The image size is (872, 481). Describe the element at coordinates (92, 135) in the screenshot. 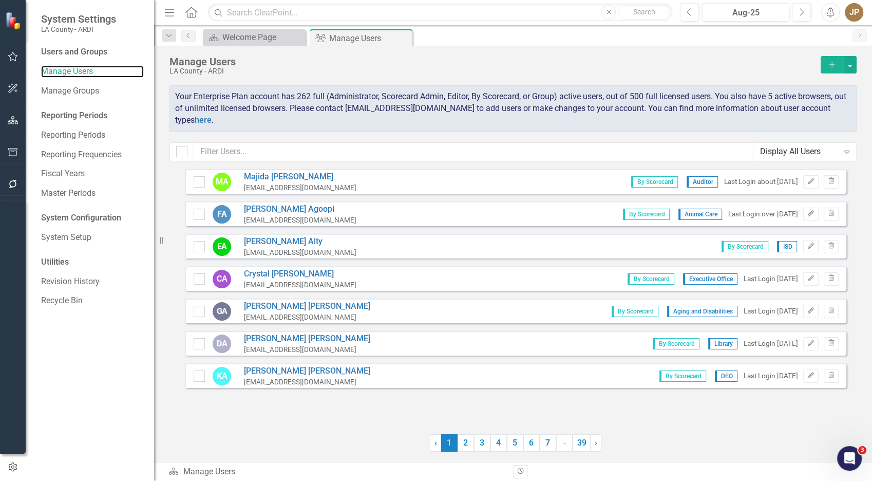

I see `a: Reporting Periods` at that location.